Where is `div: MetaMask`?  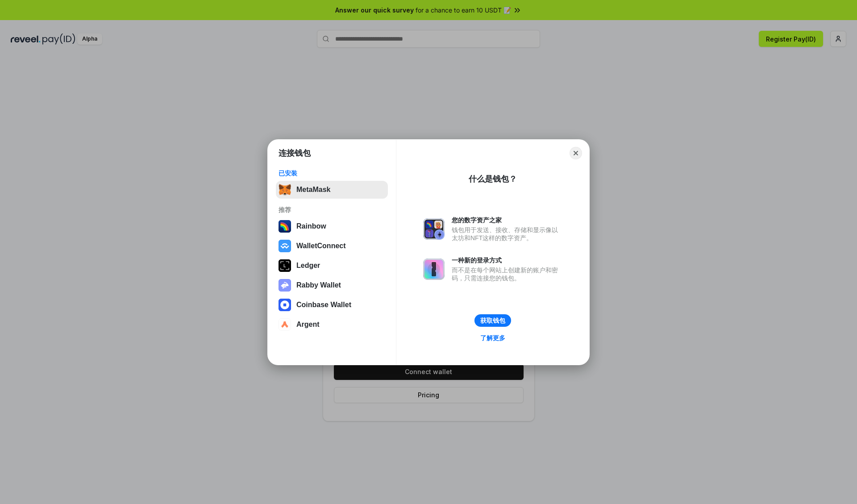 div: MetaMask is located at coordinates (313, 190).